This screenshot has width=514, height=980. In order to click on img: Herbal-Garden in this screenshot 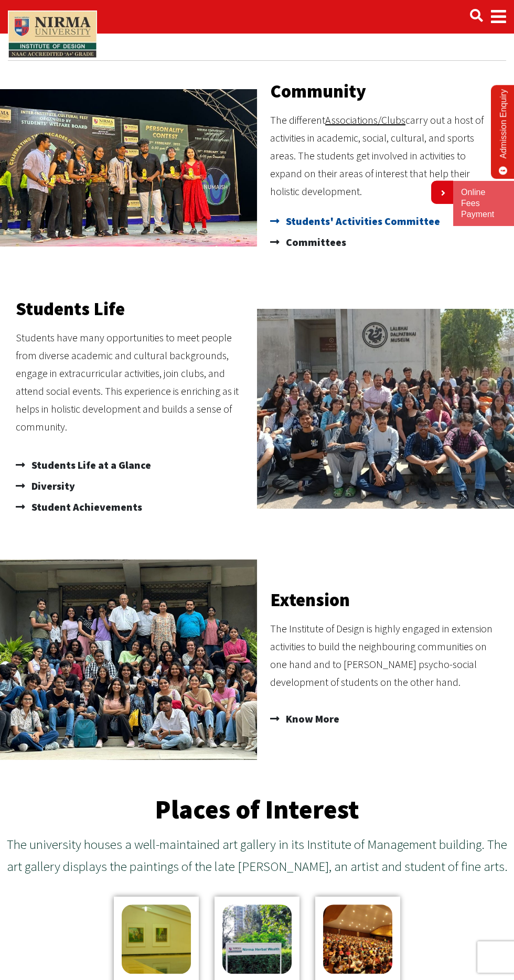, I will do `click(257, 940)`.